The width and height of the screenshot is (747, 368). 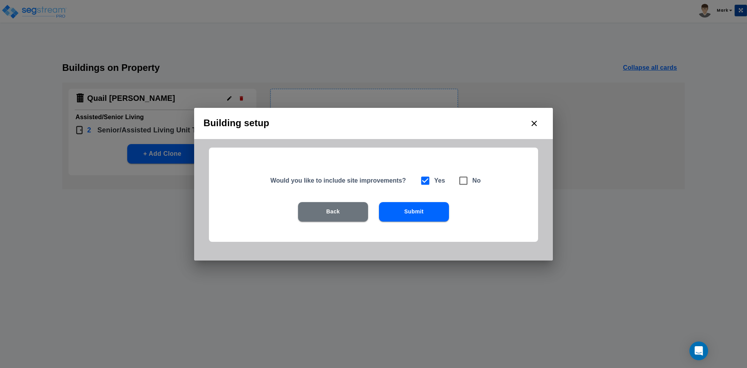 What do you see at coordinates (477, 181) in the screenshot?
I see `h6: No` at bounding box center [477, 181].